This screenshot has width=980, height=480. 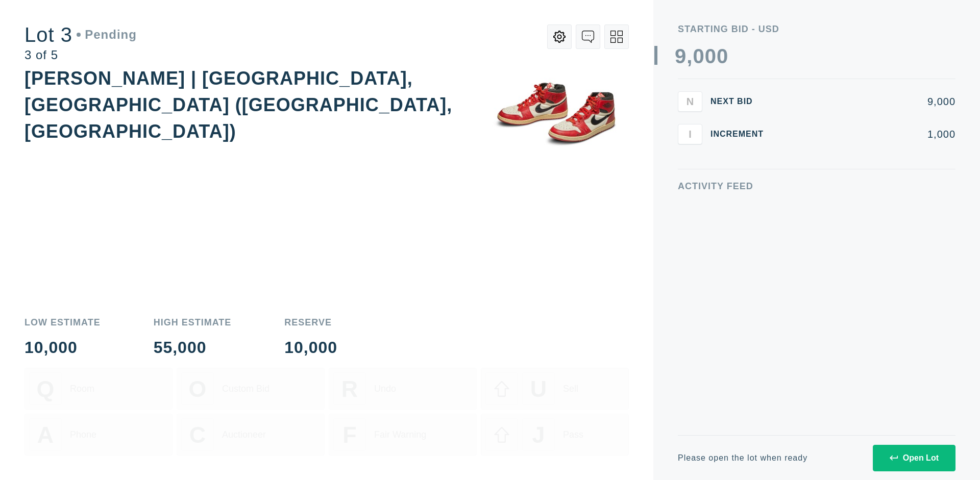 I want to click on div: Starting Bid - USD, so click(x=817, y=29).